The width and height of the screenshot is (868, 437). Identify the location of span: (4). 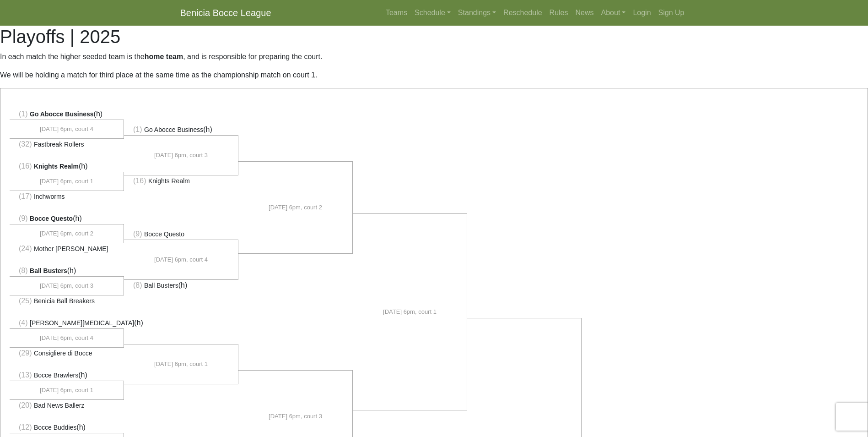
(23, 322).